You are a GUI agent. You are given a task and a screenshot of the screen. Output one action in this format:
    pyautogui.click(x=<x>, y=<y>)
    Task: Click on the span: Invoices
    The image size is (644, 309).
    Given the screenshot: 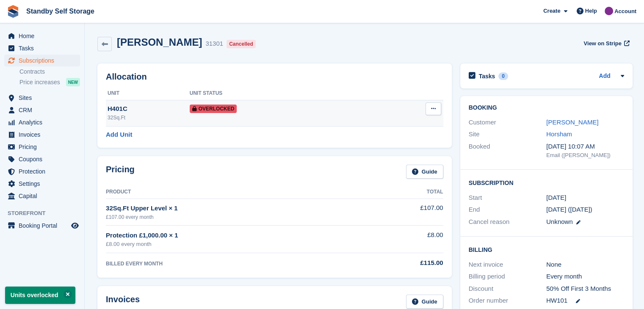 What is the action you would take?
    pyautogui.click(x=44, y=135)
    